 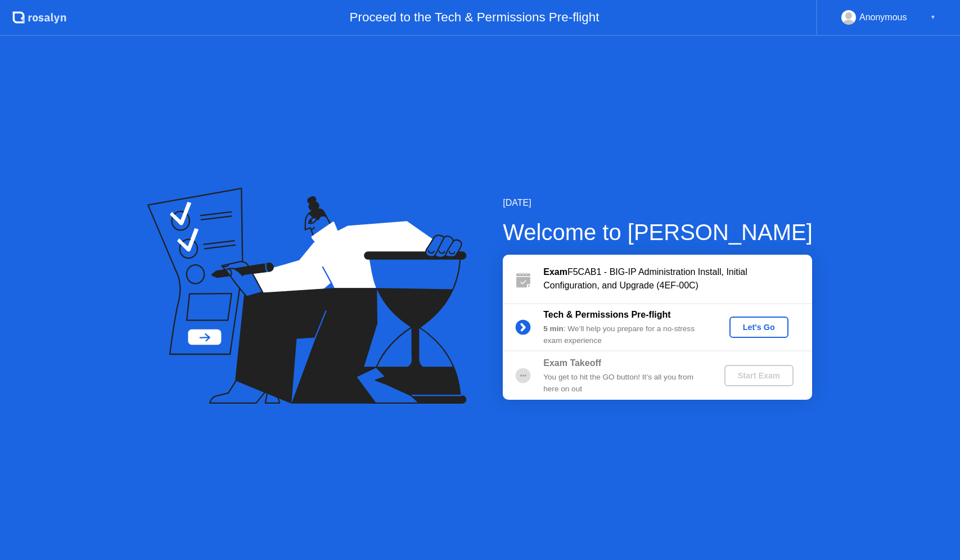 I want to click on div: : We’ll help you prepare for a no-stress exam experience, so click(x=624, y=335).